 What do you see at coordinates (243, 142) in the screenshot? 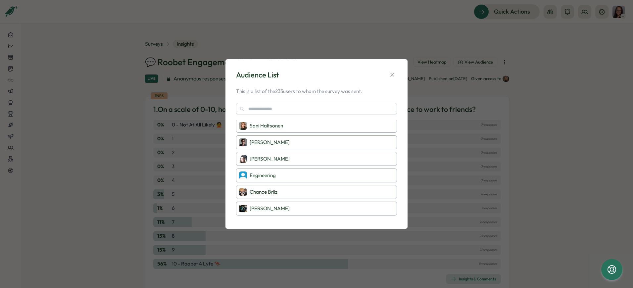
I see `img: Carlo Andrew R. Ferrer` at bounding box center [243, 142].